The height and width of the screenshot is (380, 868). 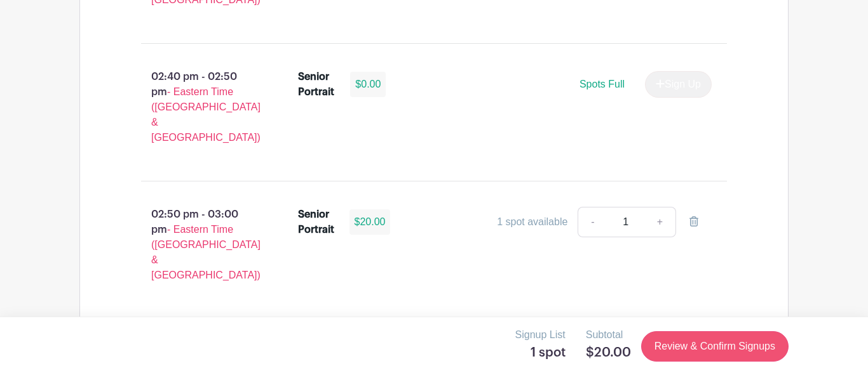 What do you see at coordinates (540, 335) in the screenshot?
I see `p: Signup List` at bounding box center [540, 335].